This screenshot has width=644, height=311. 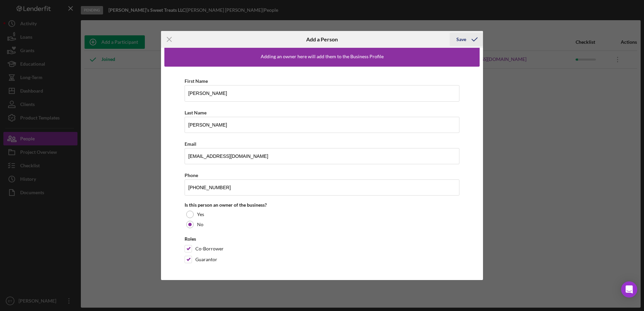 I want to click on label: Last Name, so click(x=195, y=113).